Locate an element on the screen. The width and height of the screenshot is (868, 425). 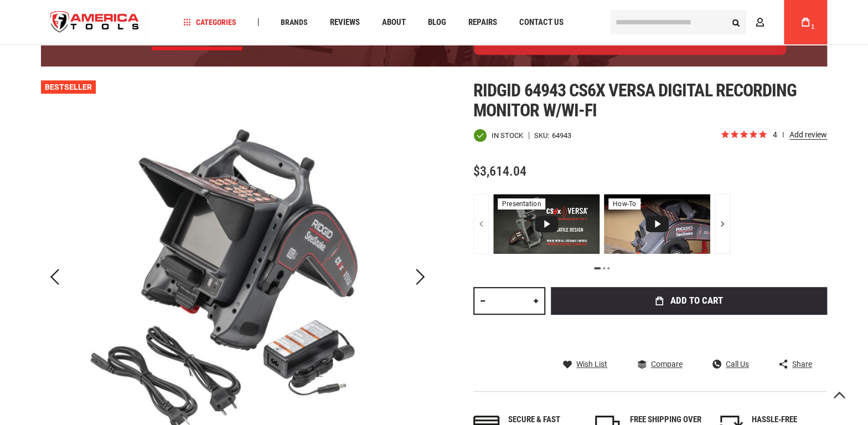
a: Wish List is located at coordinates (585, 364).